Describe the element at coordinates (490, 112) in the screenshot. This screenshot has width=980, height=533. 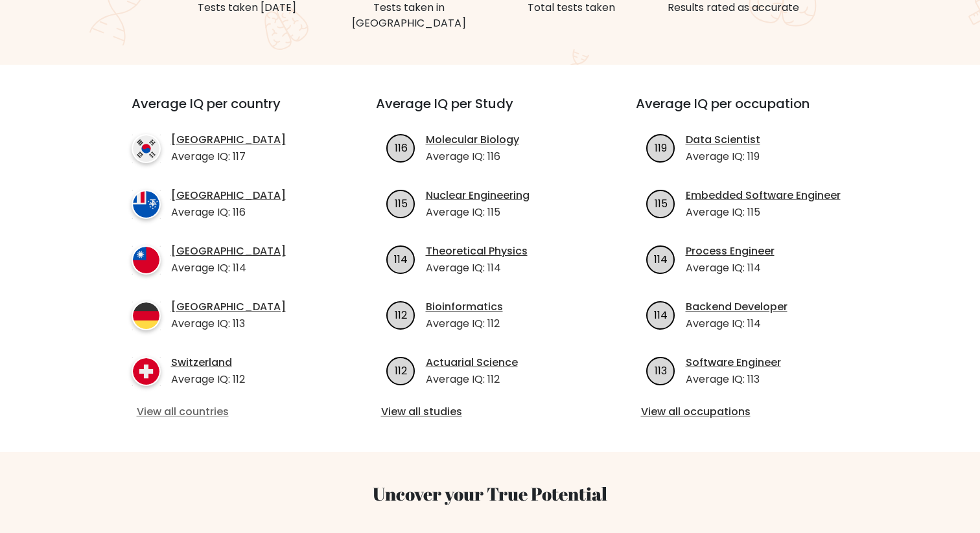
I see `h3: Average IQ per Study` at that location.